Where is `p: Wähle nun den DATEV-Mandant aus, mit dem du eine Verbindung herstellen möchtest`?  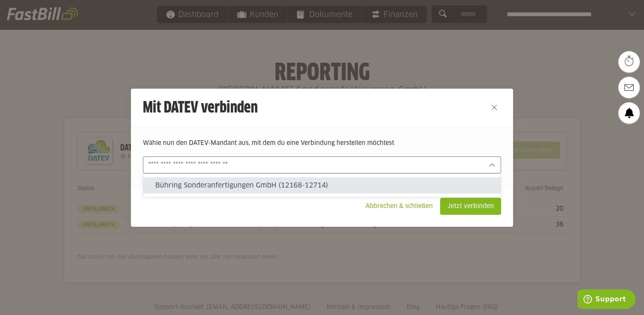 p: Wähle nun den DATEV-Mandant aus, mit dem du eine Verbindung herstellen möchtest is located at coordinates (322, 143).